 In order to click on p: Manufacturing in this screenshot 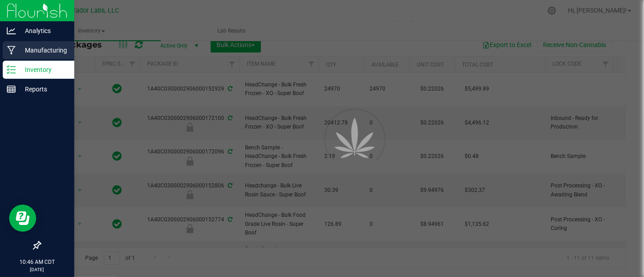, I will do `click(43, 51)`.